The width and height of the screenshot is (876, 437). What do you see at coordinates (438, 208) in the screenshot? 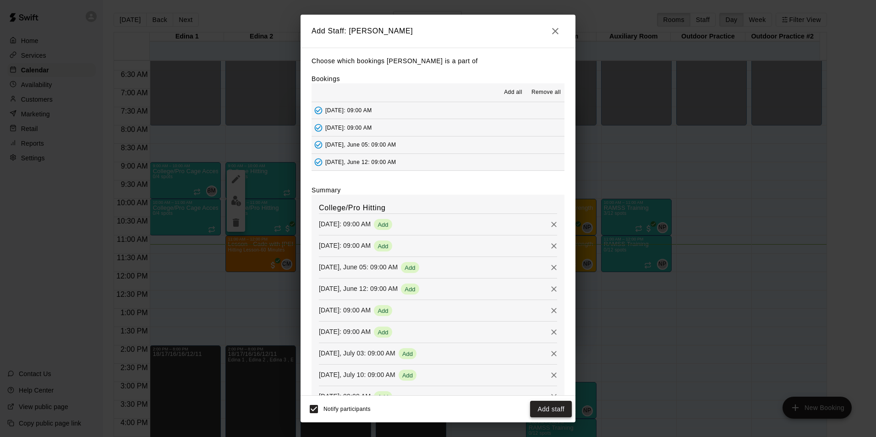
I see `h6: College/Pro Hitting` at bounding box center [438, 208].